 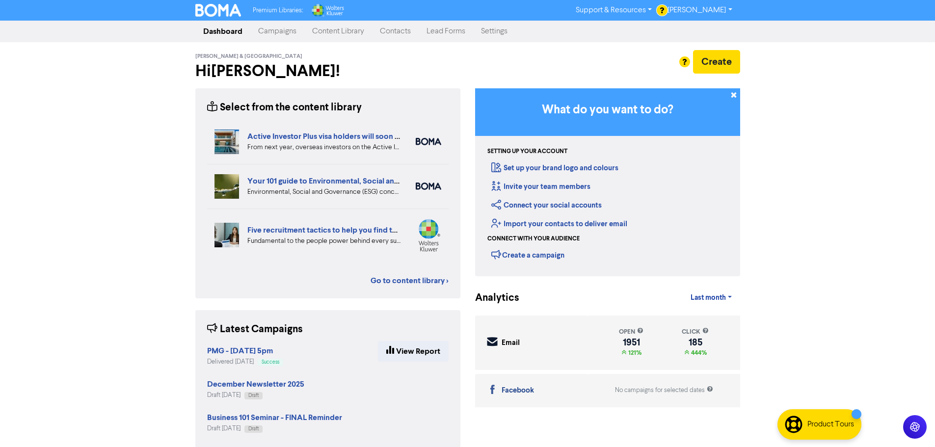 What do you see at coordinates (911, 424) in the screenshot?
I see `div: Chat Widget` at bounding box center [911, 424].